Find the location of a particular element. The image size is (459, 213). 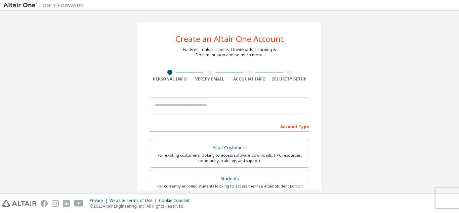

div: For existing customers looking to access software downloads, HPC resources, community, trainings ... is located at coordinates (230, 158).